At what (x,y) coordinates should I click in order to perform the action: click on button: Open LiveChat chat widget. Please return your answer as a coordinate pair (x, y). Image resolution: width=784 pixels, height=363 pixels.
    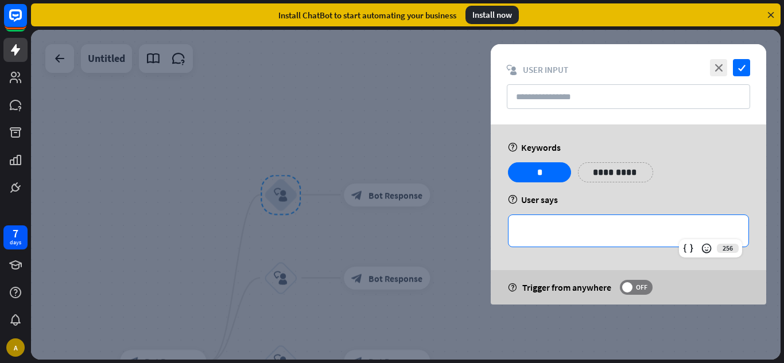
    Looking at the image, I should click on (26, 22).